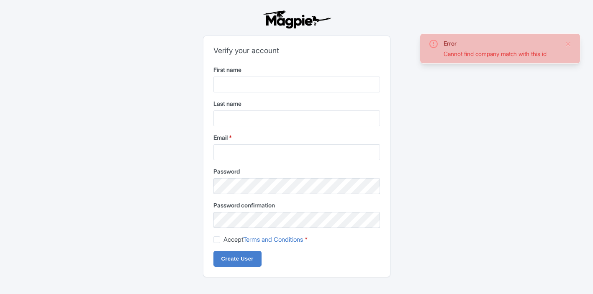 This screenshot has width=593, height=294. What do you see at coordinates (296, 51) in the screenshot?
I see `h2: Verify your account` at bounding box center [296, 51].